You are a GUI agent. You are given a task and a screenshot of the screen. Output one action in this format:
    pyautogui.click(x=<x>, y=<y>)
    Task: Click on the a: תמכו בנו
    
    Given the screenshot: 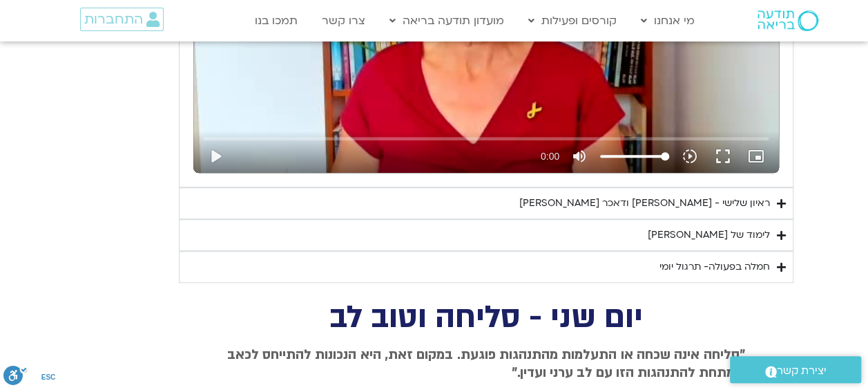 What is the action you would take?
    pyautogui.click(x=276, y=21)
    